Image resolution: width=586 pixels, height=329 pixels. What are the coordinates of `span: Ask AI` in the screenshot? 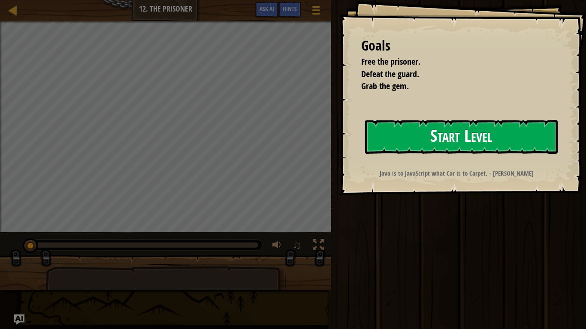 It's located at (267, 9).